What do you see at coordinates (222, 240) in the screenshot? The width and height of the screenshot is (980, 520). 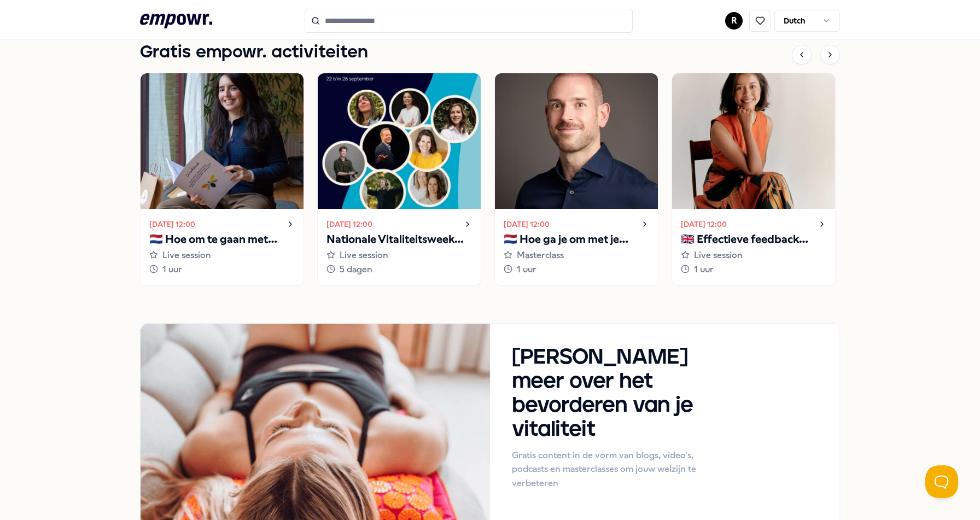 I see `p: 🇳🇱 Hoe om te gaan met onzekerheid?` at bounding box center [222, 240].